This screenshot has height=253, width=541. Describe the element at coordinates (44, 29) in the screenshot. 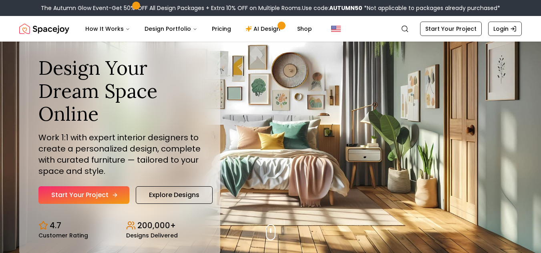

I see `a: Spacejoy` at that location.